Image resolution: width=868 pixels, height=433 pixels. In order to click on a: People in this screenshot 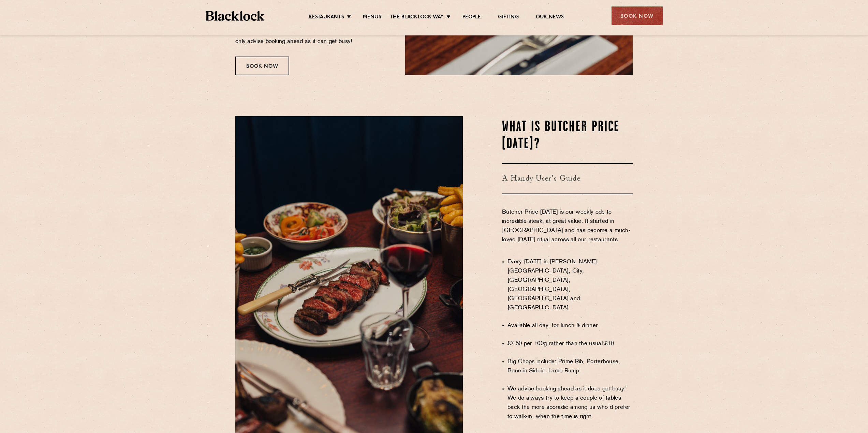, I will do `click(472, 18)`.